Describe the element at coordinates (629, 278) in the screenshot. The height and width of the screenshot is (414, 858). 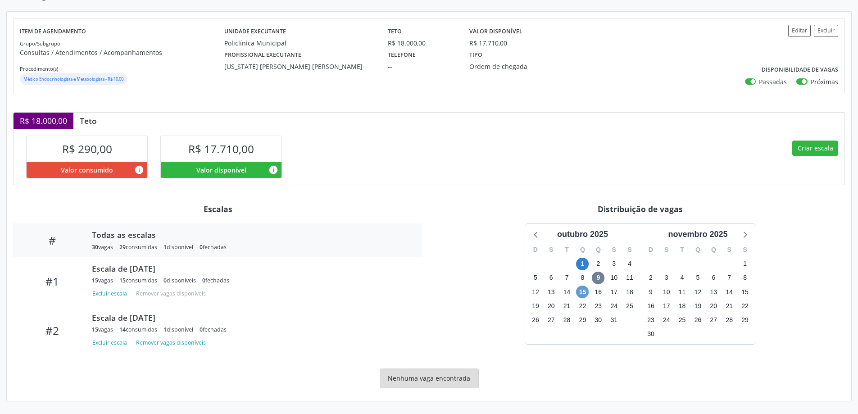
I see `span: sábado, 11 de outubro de 2025` at that location.